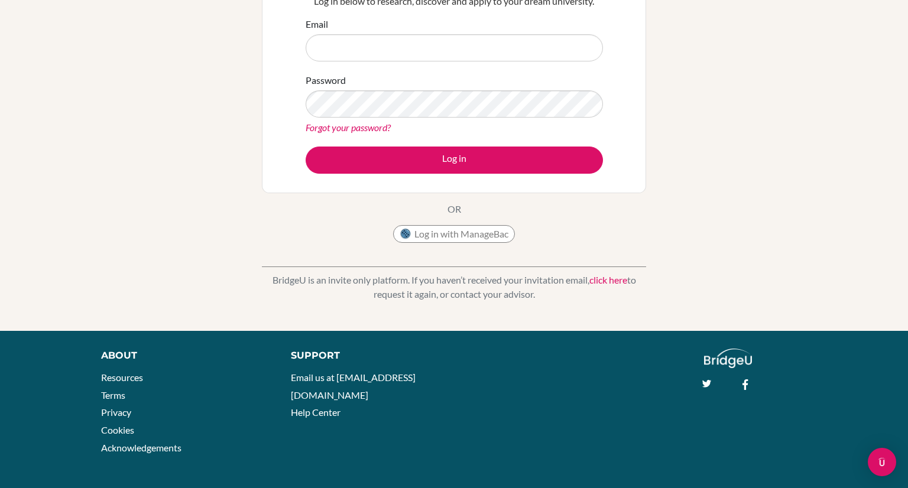 This screenshot has width=908, height=488. What do you see at coordinates (317, 24) in the screenshot?
I see `label: Email` at bounding box center [317, 24].